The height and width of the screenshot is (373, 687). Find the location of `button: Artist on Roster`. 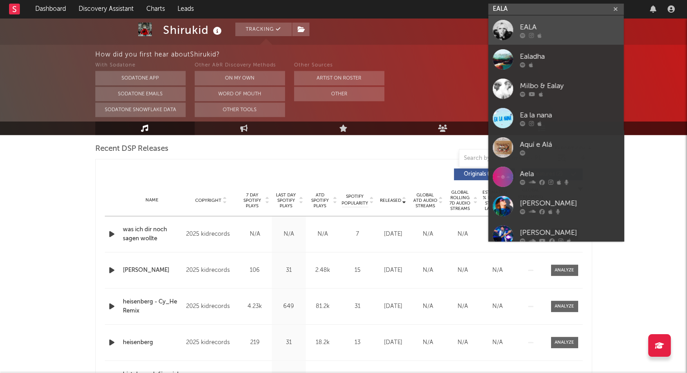

button: Artist on Roster is located at coordinates (339, 78).